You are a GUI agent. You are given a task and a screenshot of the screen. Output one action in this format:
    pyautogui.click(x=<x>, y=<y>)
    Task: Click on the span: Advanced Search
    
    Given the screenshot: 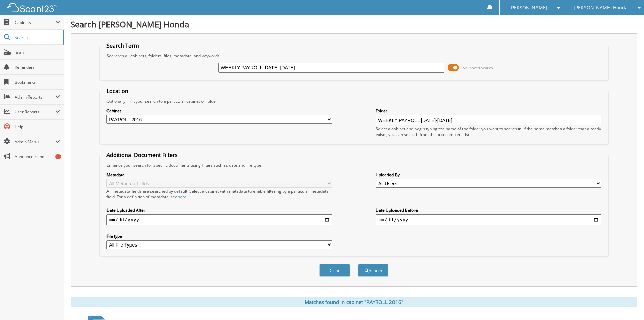 What is the action you would take?
    pyautogui.click(x=478, y=68)
    